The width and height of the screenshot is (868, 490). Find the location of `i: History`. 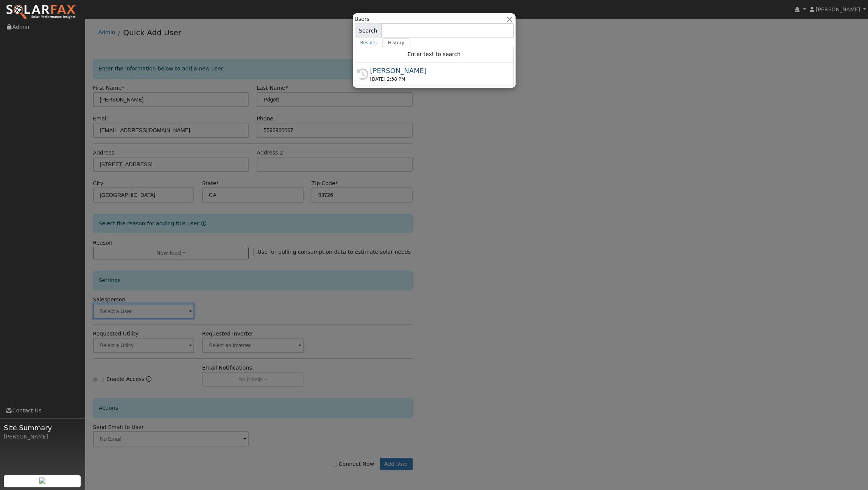

i: History is located at coordinates (363, 74).